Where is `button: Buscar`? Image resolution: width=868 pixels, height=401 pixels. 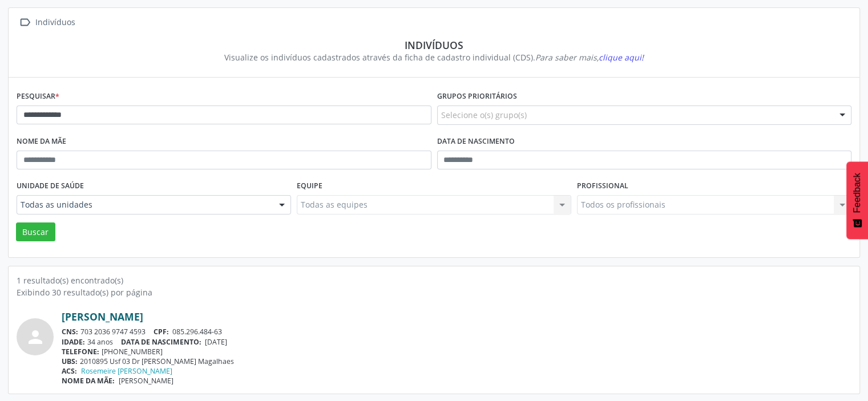 button: Buscar is located at coordinates (35, 232).